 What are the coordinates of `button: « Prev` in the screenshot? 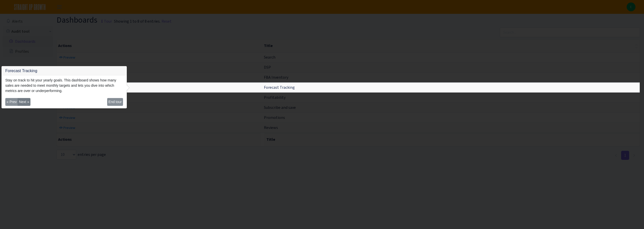 It's located at (11, 102).